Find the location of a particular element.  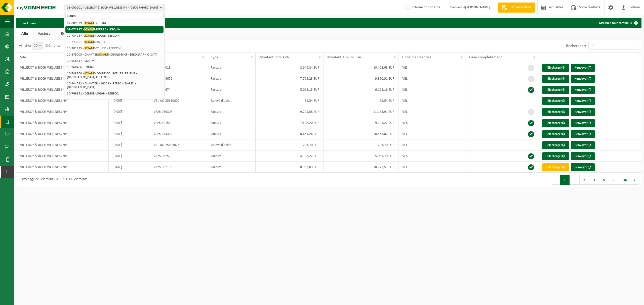

td: 7.538,20 EUR is located at coordinates (290, 123).